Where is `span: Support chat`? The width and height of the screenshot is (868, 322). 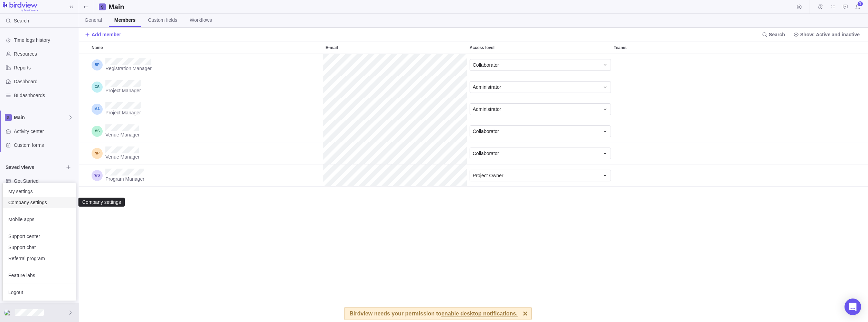
span: Support chat is located at coordinates (39, 247).